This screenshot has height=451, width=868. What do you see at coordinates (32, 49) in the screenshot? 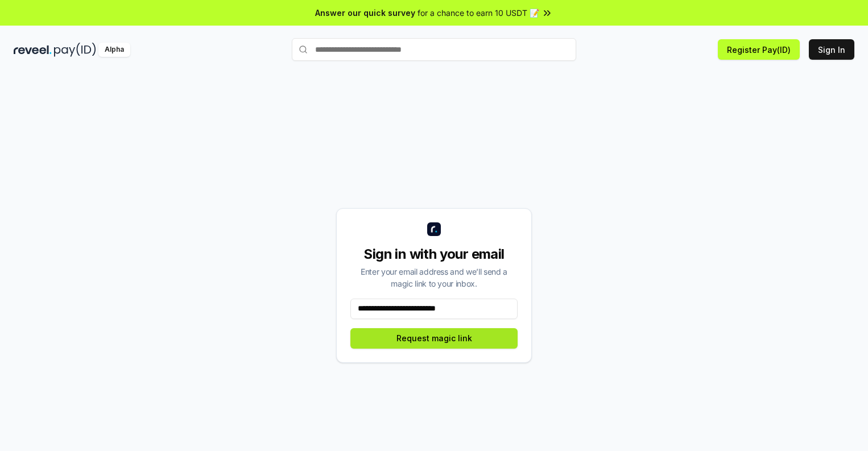
I see `img: reveel_dark` at bounding box center [32, 49].